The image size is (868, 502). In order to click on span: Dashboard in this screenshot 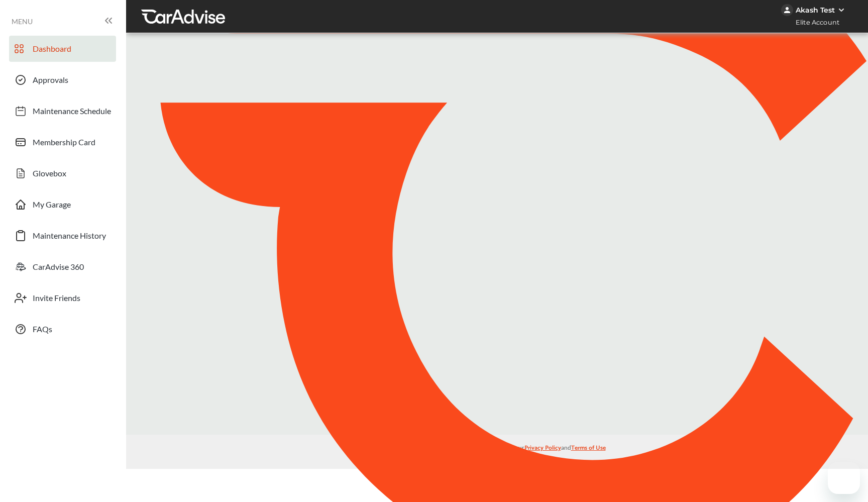, I will do `click(52, 50)`.